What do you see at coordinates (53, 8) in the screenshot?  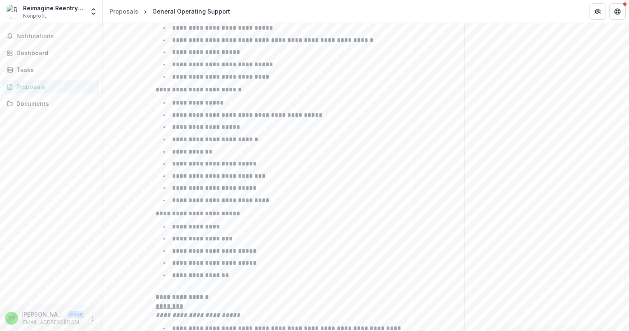 I see `div: Reimagine Reentry, Inc.` at bounding box center [53, 8].